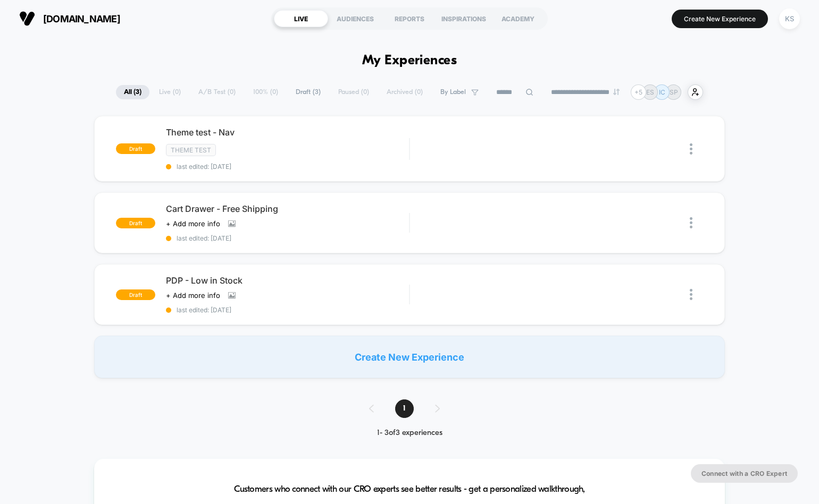 The image size is (819, 504). I want to click on div: REPORTS, so click(409, 18).